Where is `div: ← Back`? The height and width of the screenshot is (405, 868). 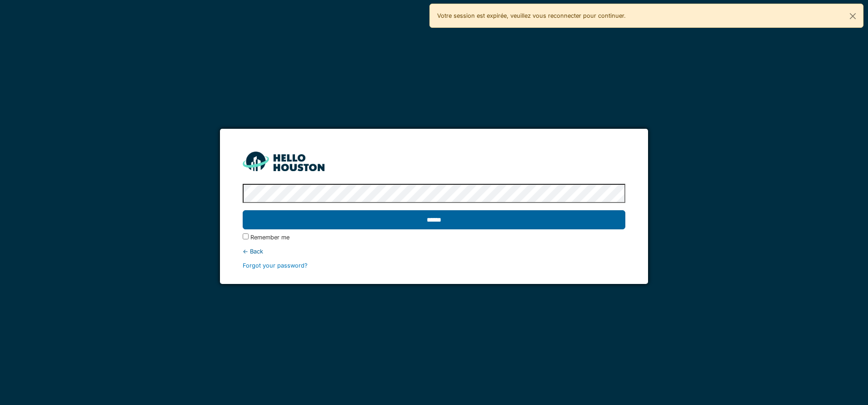
div: ← Back is located at coordinates (434, 251).